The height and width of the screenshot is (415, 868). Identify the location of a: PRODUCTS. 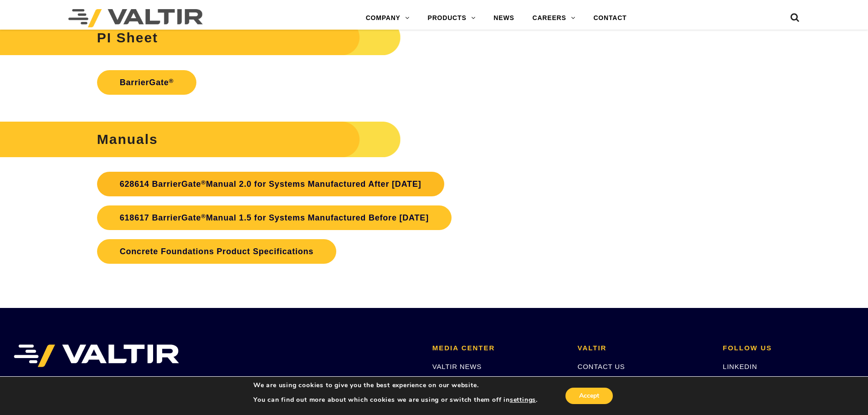
(452, 18).